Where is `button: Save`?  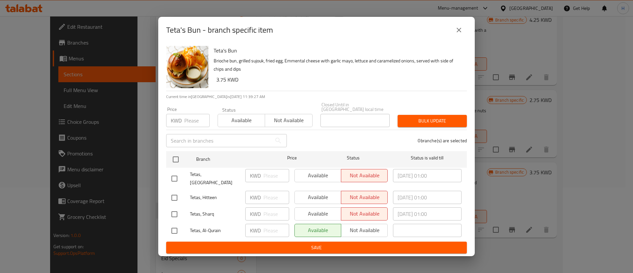
button: Save is located at coordinates (316, 247).